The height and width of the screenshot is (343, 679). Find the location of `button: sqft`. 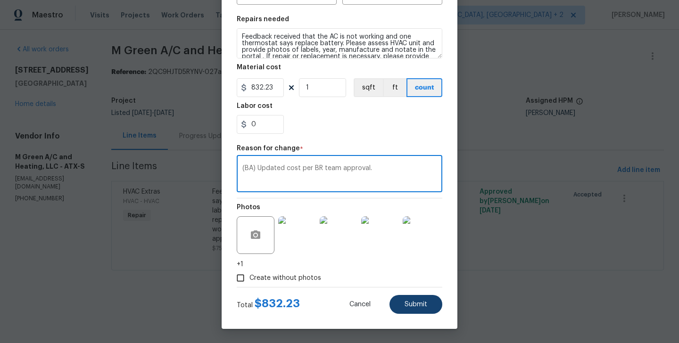

button: sqft is located at coordinates (368, 88).